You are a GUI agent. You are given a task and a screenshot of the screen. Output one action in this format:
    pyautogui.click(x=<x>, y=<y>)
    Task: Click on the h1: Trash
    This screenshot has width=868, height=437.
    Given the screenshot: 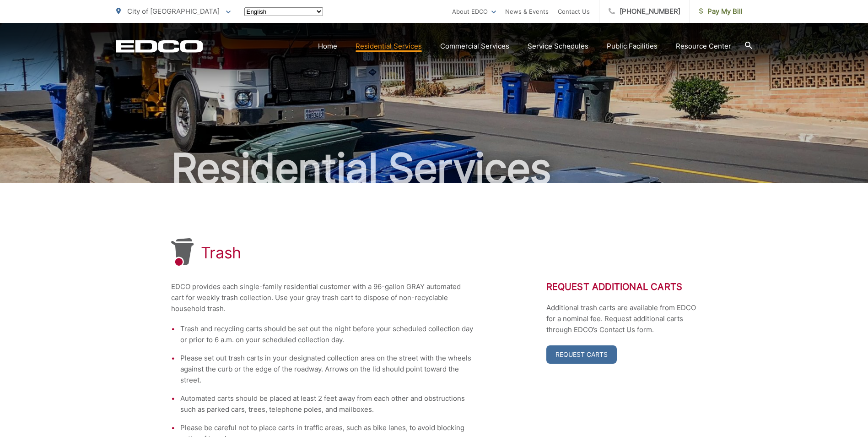 What is the action you would take?
    pyautogui.click(x=221, y=253)
    